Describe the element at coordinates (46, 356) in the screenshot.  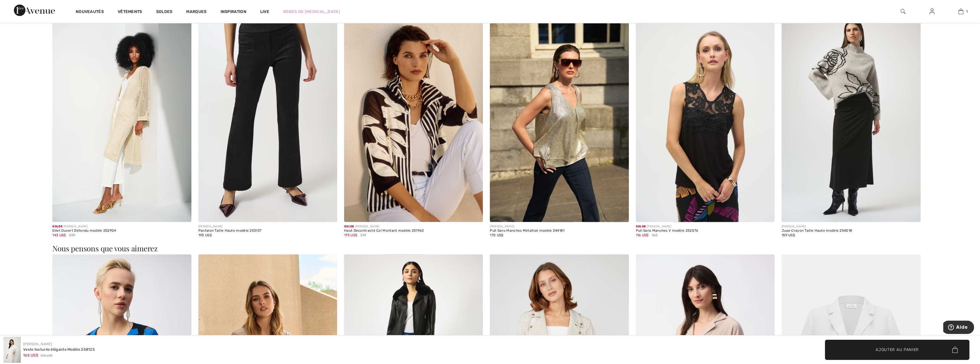
I see `span: 235 US$` at that location.